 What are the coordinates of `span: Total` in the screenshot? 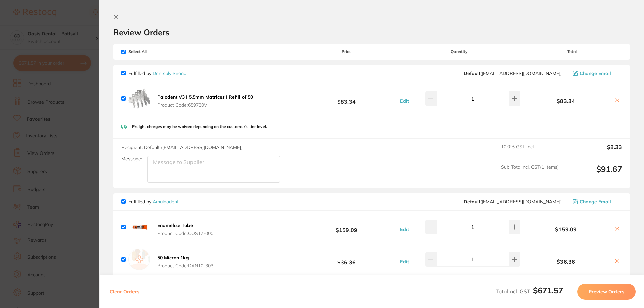 It's located at (572, 51).